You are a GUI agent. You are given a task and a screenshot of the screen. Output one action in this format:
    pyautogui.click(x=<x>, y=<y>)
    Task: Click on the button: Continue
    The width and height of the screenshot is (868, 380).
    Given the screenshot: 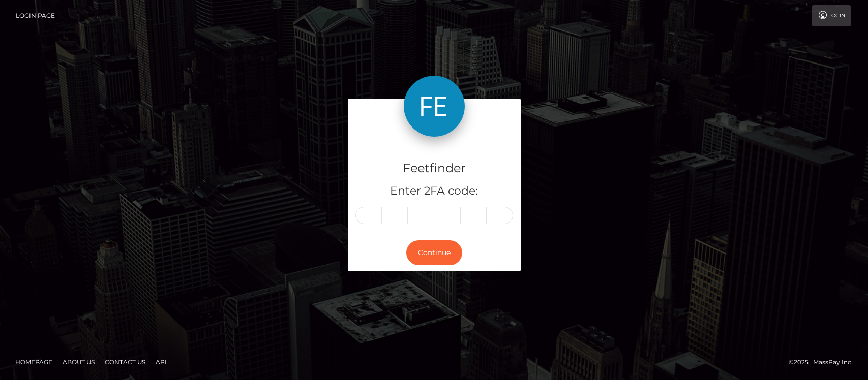 What is the action you would take?
    pyautogui.click(x=434, y=253)
    